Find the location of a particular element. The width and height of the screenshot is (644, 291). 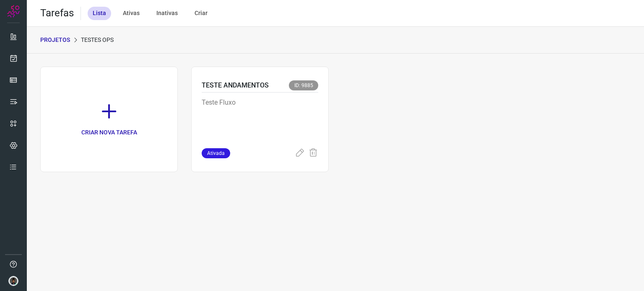

h2: Tarefas is located at coordinates (57, 13).